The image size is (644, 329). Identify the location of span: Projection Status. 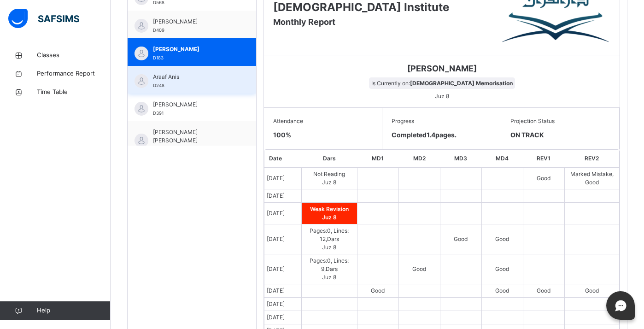
(560, 121).